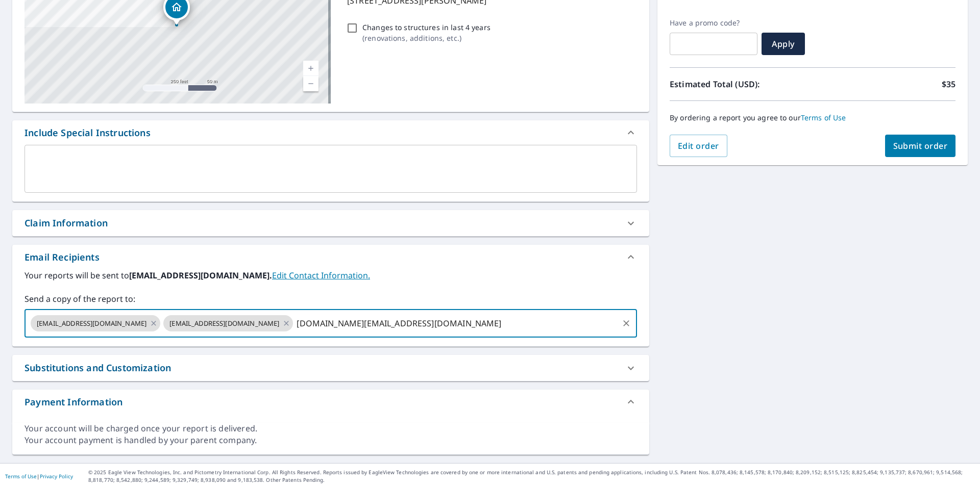  What do you see at coordinates (321, 275) in the screenshot?
I see `a: EditContactInfo` at bounding box center [321, 275].